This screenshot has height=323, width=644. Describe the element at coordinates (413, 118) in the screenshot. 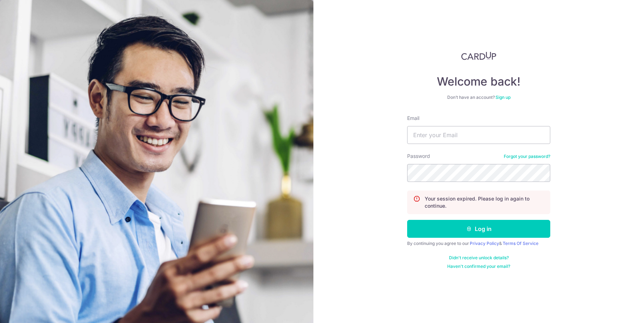

I see `label: Email` at that location.